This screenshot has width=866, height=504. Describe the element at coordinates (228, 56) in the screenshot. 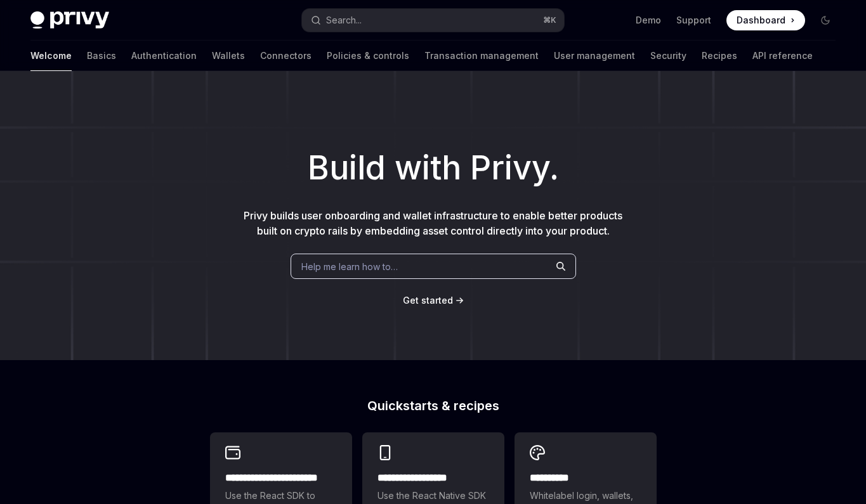

I see `a: Wallets` at that location.